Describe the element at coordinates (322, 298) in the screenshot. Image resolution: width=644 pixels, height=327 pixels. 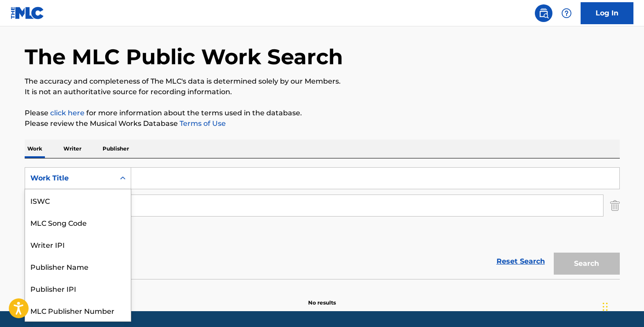
I see `p: No results` at that location.